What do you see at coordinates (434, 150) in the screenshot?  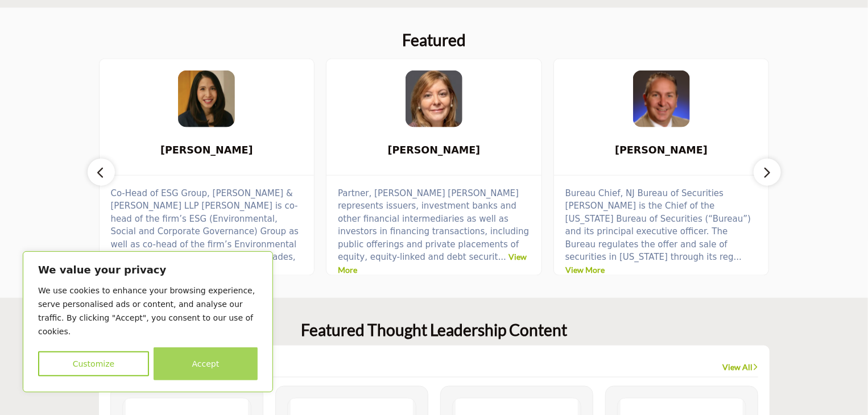 I see `b: Anna Pinedo` at bounding box center [434, 150].